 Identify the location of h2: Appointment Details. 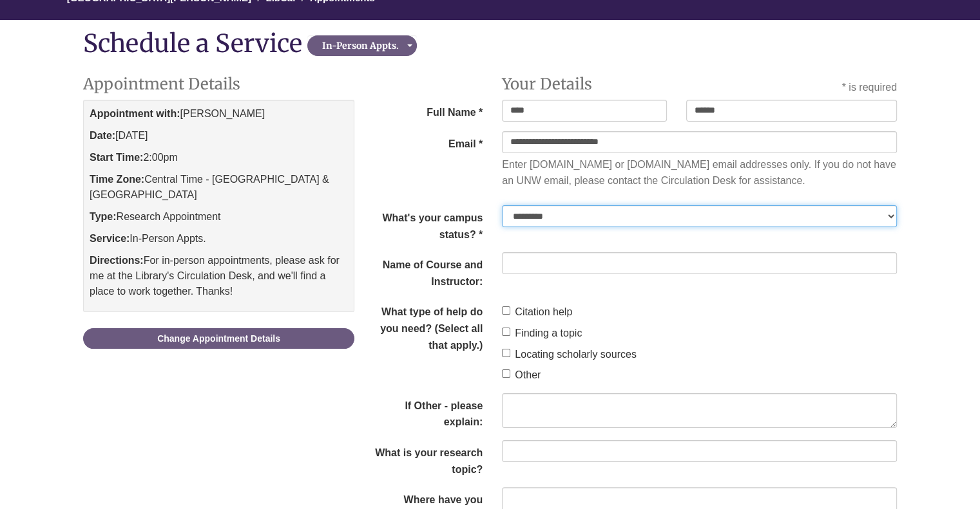
(218, 85).